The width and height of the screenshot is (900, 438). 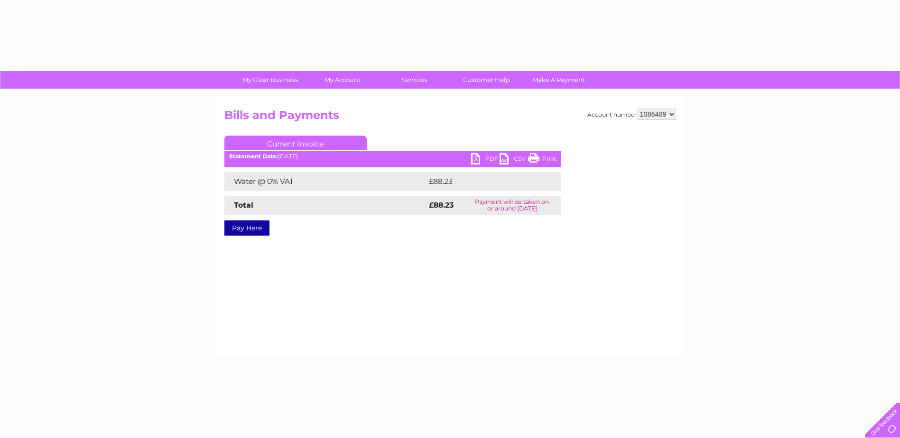 What do you see at coordinates (342, 80) in the screenshot?
I see `a: My Account` at bounding box center [342, 80].